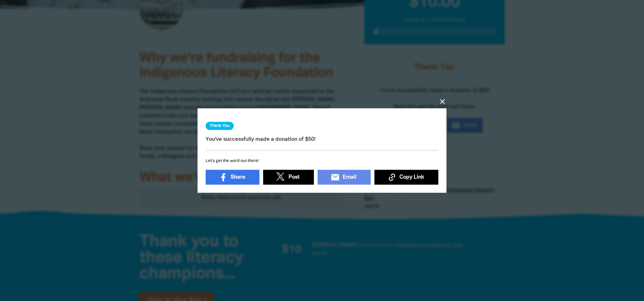 This screenshot has height=301, width=644. What do you see at coordinates (288, 177) in the screenshot?
I see `a: Post` at bounding box center [288, 177].